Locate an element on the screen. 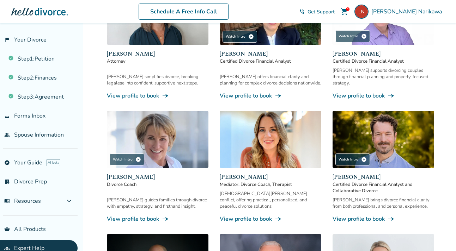  span: Mediator, Divorce Coach, Therapist is located at coordinates (270, 185).